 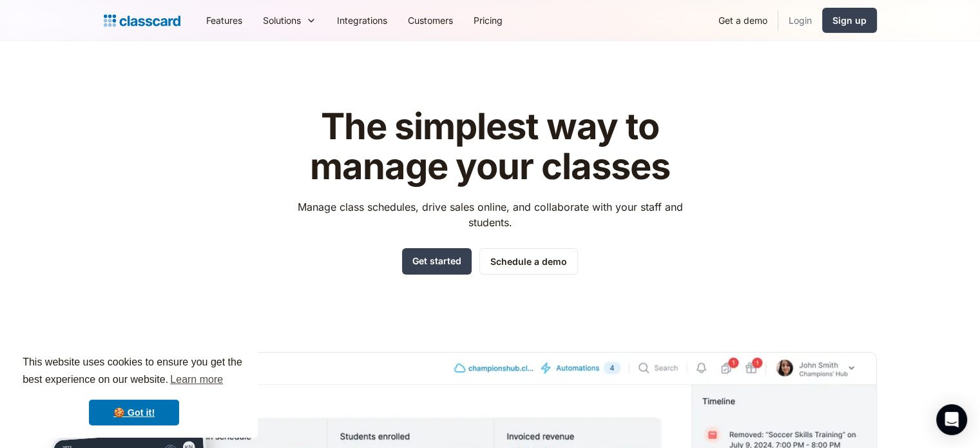 What do you see at coordinates (225, 20) in the screenshot?
I see `a: Features` at bounding box center [225, 20].